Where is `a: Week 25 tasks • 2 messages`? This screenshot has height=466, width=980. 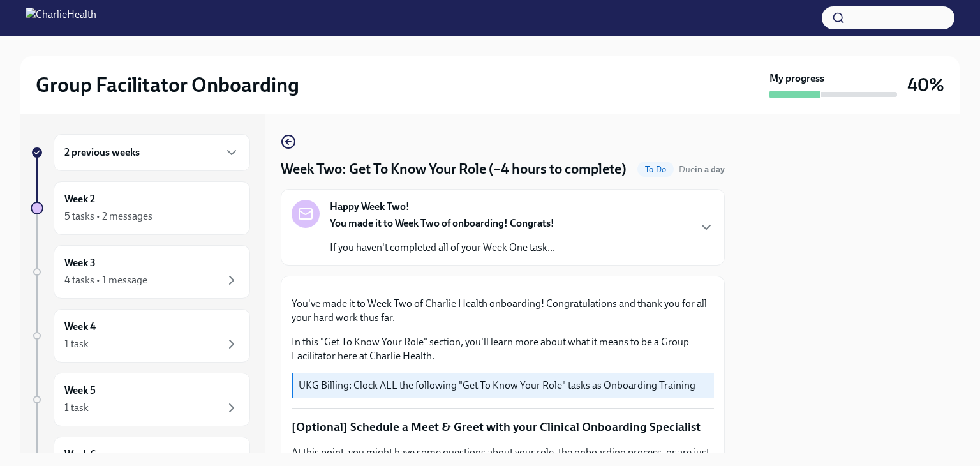
a: Week 25 tasks • 2 messages is located at coordinates (141, 208).